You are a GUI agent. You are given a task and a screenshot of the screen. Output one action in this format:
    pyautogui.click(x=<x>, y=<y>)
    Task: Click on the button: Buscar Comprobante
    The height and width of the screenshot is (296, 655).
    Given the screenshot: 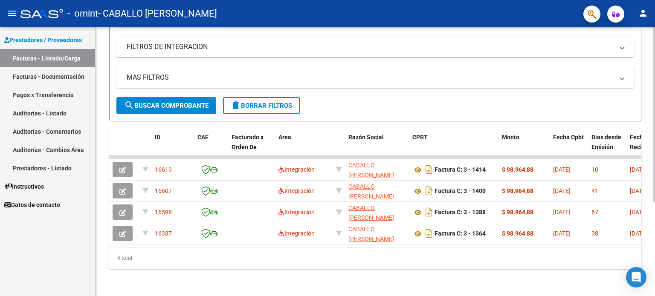 What is the action you would take?
    pyautogui.click(x=166, y=106)
    